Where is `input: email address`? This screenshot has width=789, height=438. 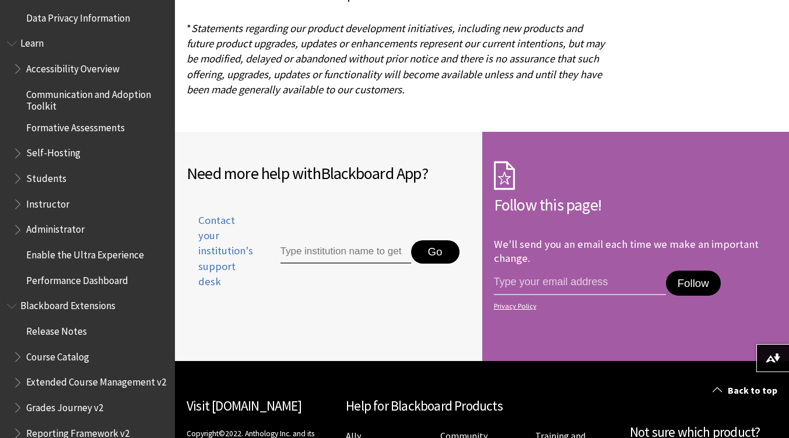
input: email address is located at coordinates (580, 283).